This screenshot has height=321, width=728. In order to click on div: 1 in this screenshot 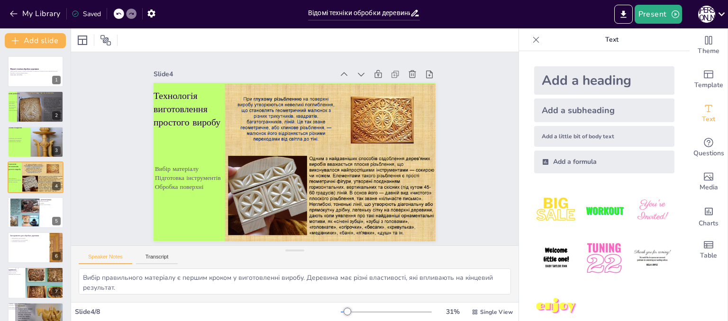, I will do `click(56, 80)`.